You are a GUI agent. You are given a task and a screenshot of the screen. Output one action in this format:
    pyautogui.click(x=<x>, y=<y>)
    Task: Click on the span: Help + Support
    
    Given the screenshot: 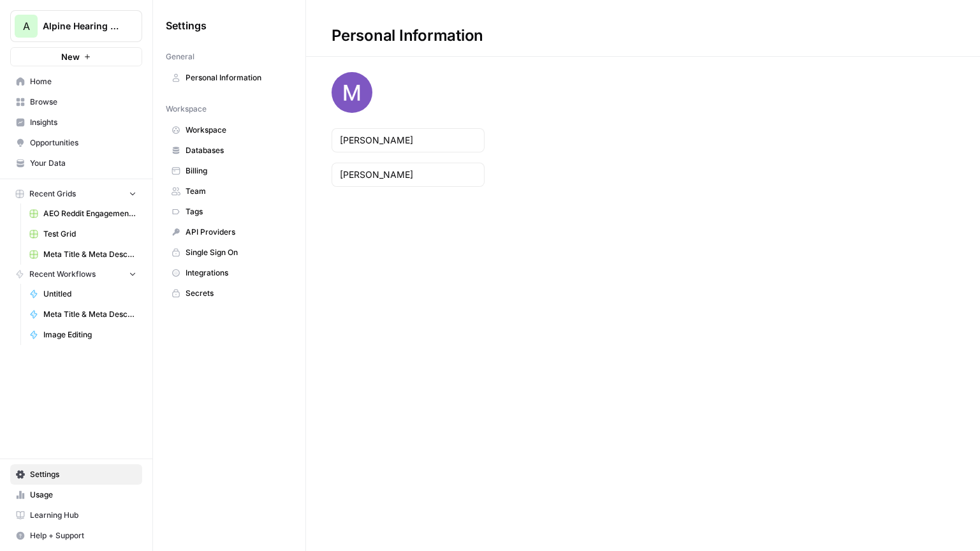 What is the action you would take?
    pyautogui.click(x=83, y=536)
    